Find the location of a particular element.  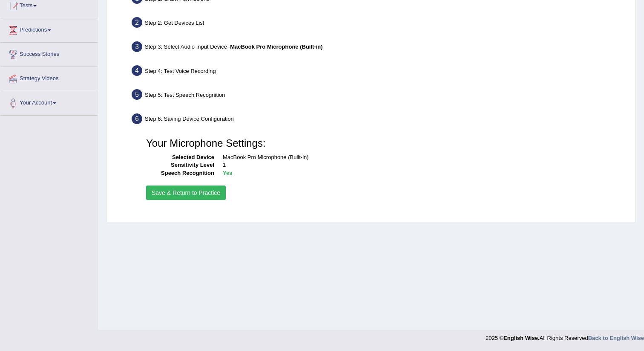

a: Strategy Videos is located at coordinates (49, 77).